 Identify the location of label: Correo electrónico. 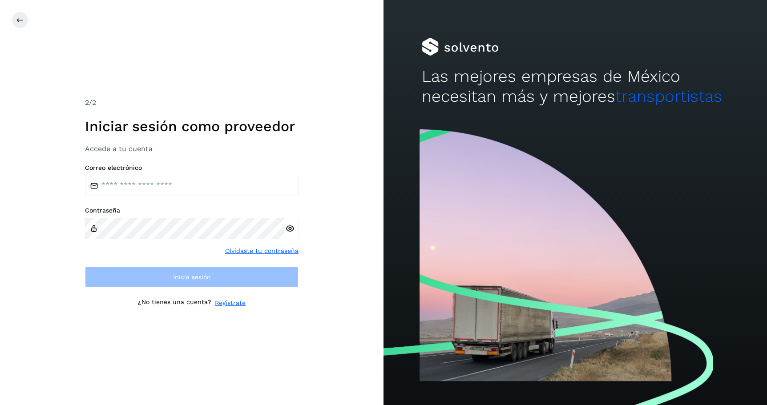
(192, 168).